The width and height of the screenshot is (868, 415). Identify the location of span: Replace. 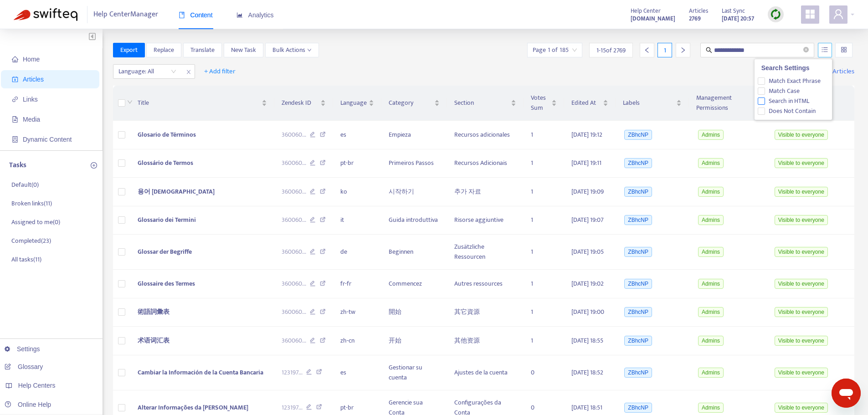
(164, 50).